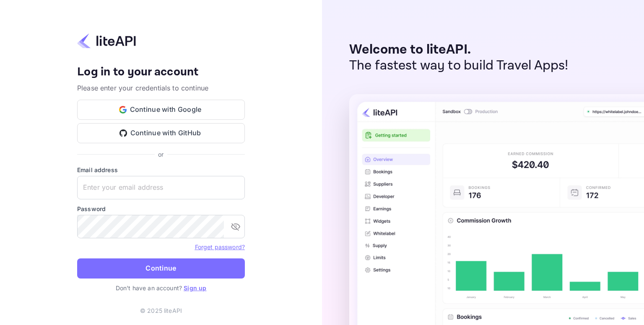 Image resolution: width=644 pixels, height=325 pixels. I want to click on label: Password, so click(161, 209).